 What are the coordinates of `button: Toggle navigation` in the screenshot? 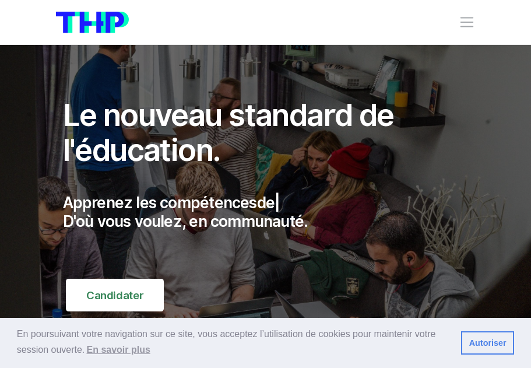 It's located at (467, 22).